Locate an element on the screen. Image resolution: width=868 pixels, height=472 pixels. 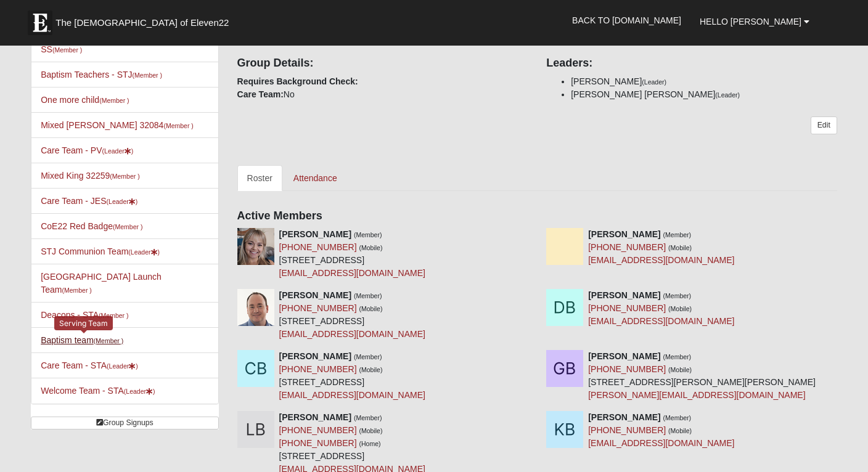
a: One more child(Member ) is located at coordinates (84, 100).